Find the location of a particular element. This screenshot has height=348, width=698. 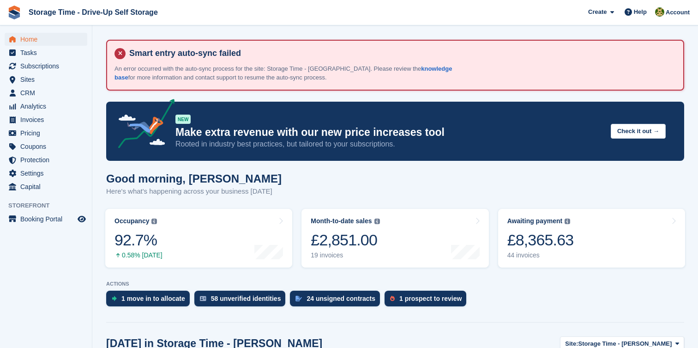

a: Month-to-date sales £2,851.00 19 invoices is located at coordinates (395, 238).